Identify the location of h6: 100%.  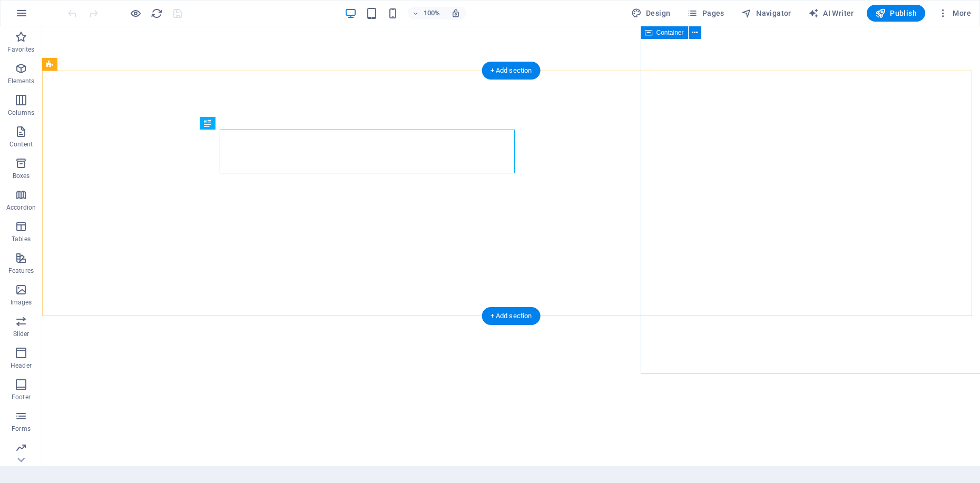
(432, 13).